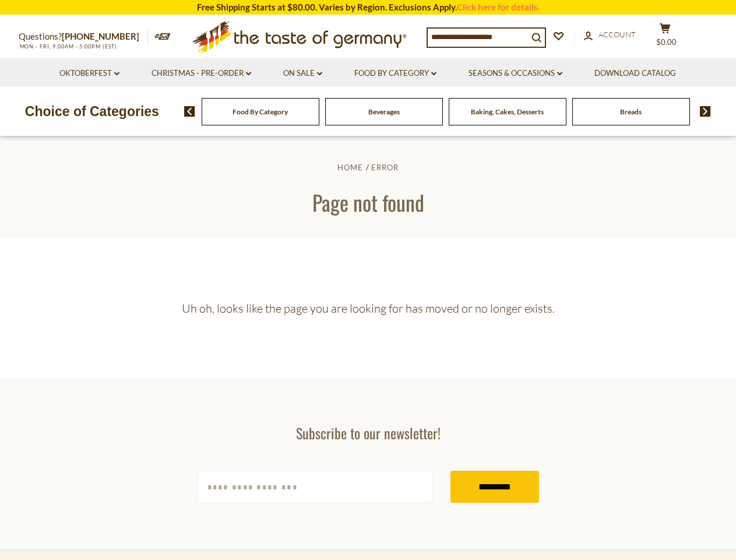 Image resolution: width=736 pixels, height=560 pixels. Describe the element at coordinates (636, 74) in the screenshot. I see `a: Download Catalog` at that location.